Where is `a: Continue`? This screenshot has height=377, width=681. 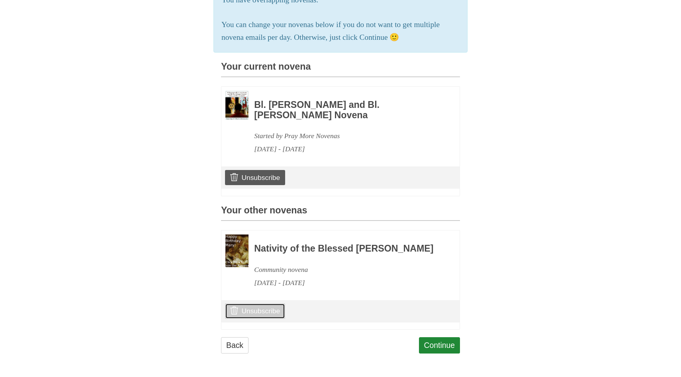
a: Continue is located at coordinates (440, 345).